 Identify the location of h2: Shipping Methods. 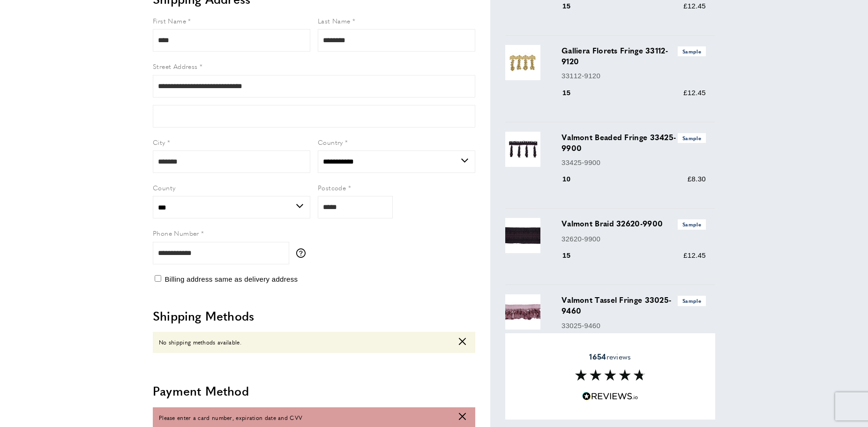
(314, 316).